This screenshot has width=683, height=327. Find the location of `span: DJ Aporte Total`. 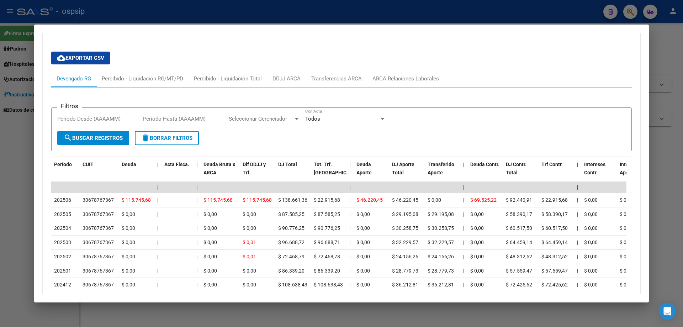

span: DJ Aporte Total is located at coordinates (403, 168).